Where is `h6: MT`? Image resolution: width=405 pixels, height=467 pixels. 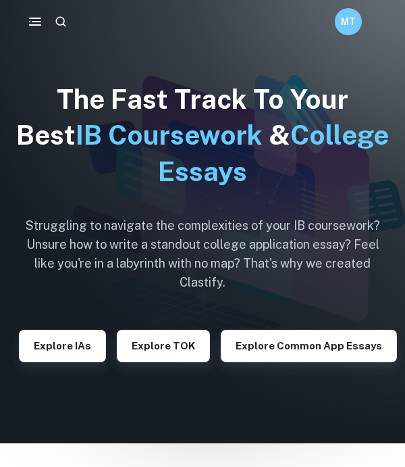 h6: MT is located at coordinates (349, 22).